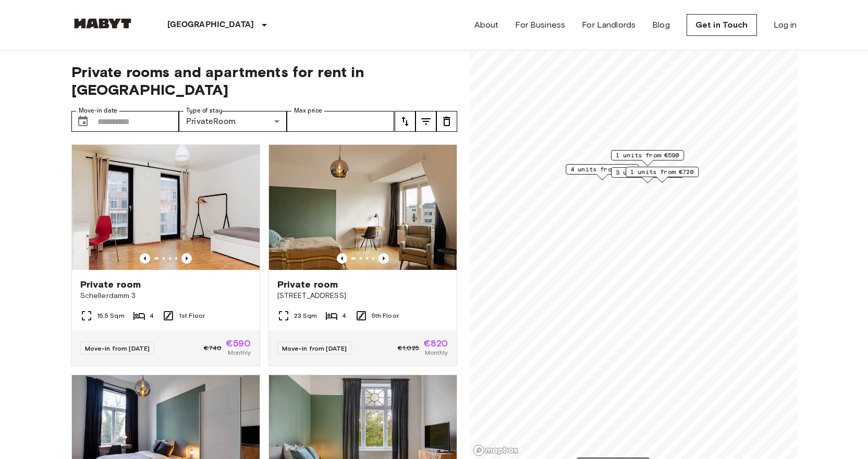 The image size is (868, 459). Describe the element at coordinates (647, 155) in the screenshot. I see `span: 1 units from €590` at that location.